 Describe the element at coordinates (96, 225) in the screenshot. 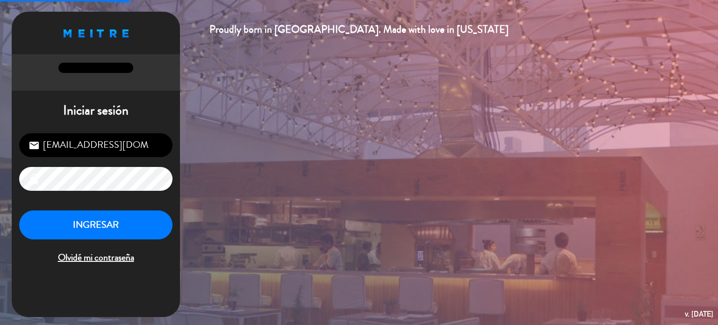

I see `button: INGRESAR` at that location.